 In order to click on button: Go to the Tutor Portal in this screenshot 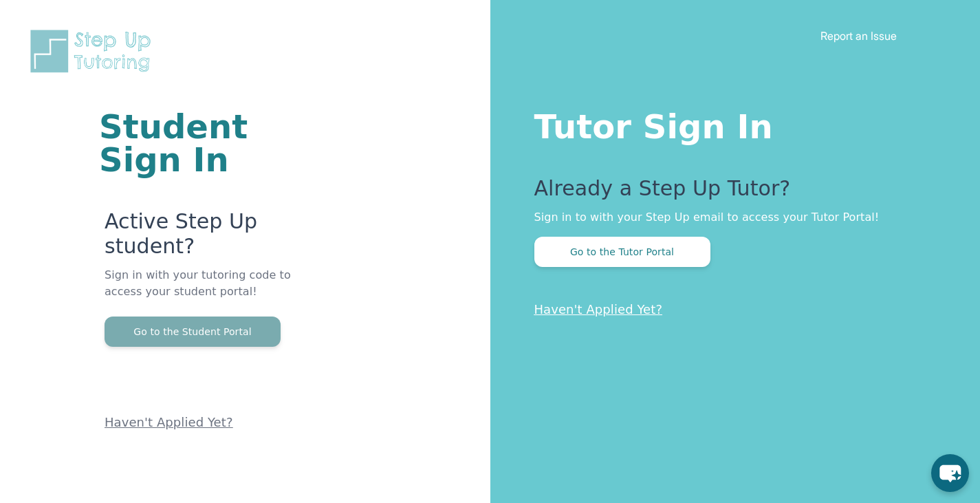, I will do `click(622, 252)`.